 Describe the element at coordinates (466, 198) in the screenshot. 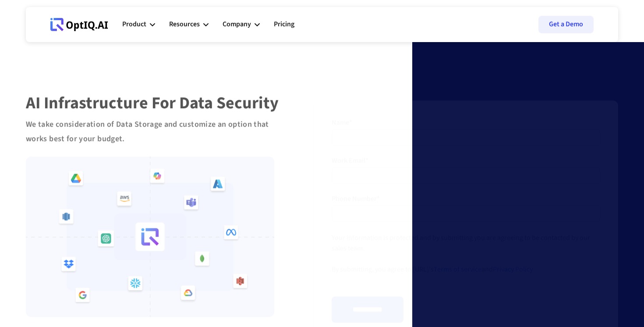

I see `label: Phone Number*` at that location.